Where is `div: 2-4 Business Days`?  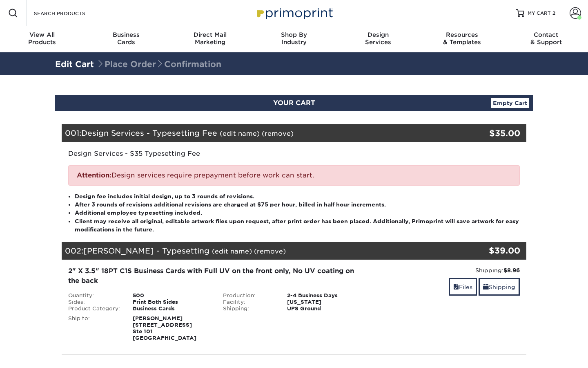
div: 2-4 Business Days is located at coordinates (326, 295).